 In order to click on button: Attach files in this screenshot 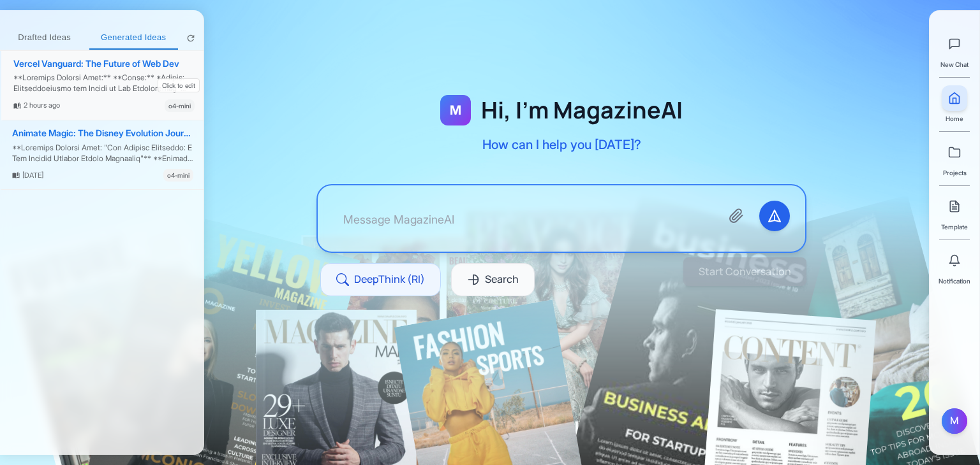, I will do `click(736, 216)`.